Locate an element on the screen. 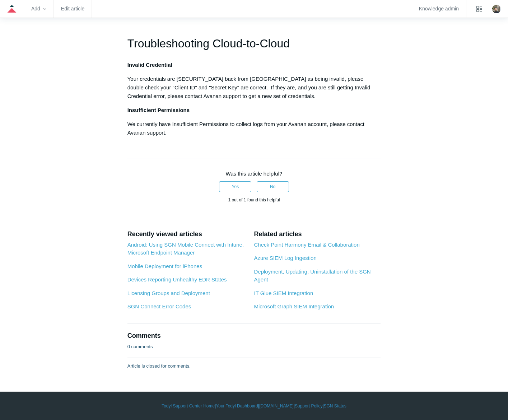  strong: Insufficient Permissions is located at coordinates (159, 110).